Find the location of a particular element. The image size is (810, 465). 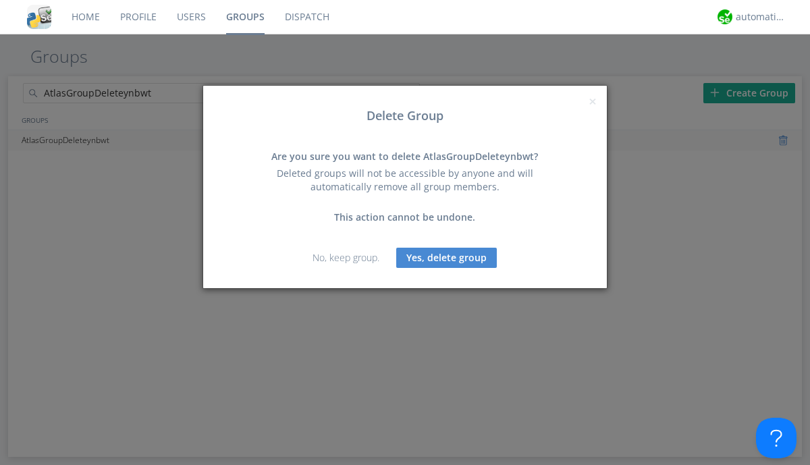

div: Deleted groups will not be accessible by anyone and will automatically remove all group members. is located at coordinates (405, 180).